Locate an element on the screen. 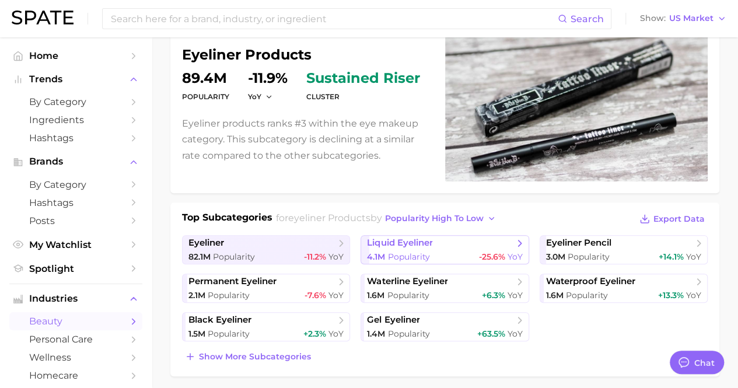 The image size is (738, 388). span: Trends is located at coordinates (76, 79).